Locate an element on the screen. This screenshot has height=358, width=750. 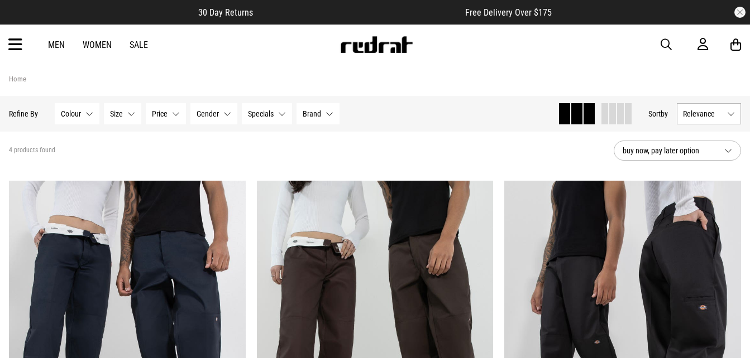
button: Relevance is located at coordinates (709, 114).